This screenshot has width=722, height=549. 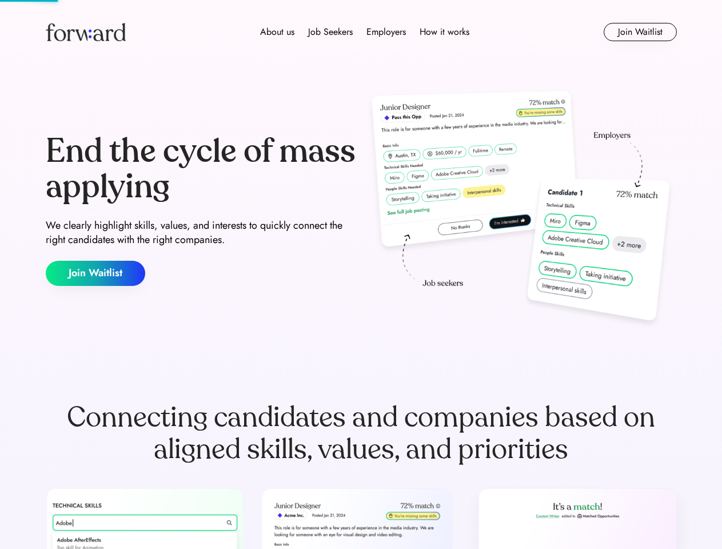 I want to click on div: End the cycle of mass applying, so click(x=201, y=169).